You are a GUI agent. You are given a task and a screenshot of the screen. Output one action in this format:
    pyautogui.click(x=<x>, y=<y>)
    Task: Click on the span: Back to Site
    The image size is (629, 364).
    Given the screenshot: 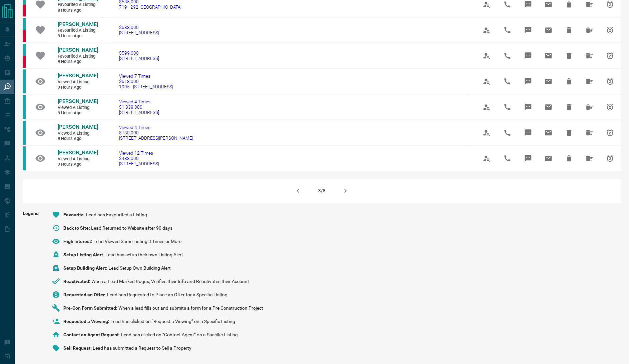 What is the action you would take?
    pyautogui.click(x=77, y=228)
    